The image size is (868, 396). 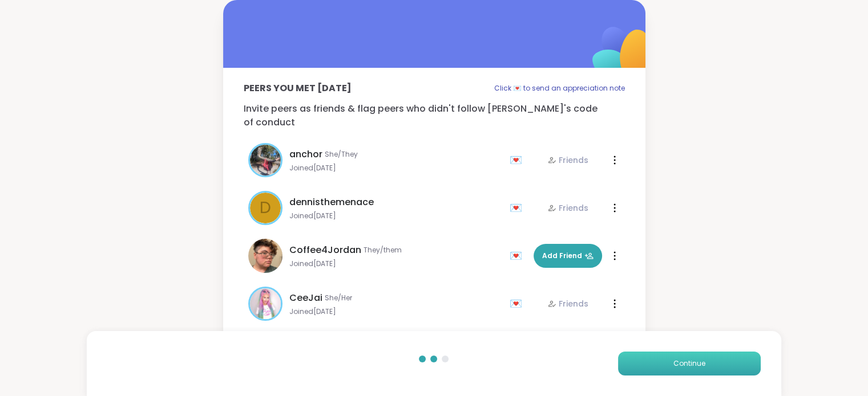 What do you see at coordinates (265, 160) in the screenshot?
I see `img: anchor` at bounding box center [265, 160].